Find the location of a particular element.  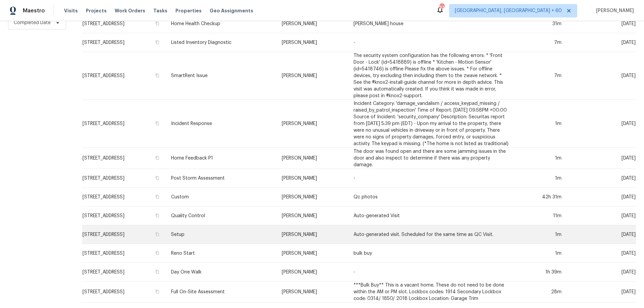

td: SmartRent Issue is located at coordinates (222, 75).